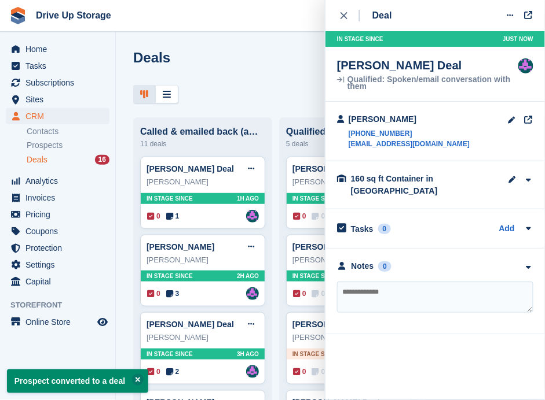  What do you see at coordinates (248, 276) in the screenshot?
I see `span: 2H AGO` at bounding box center [248, 276].